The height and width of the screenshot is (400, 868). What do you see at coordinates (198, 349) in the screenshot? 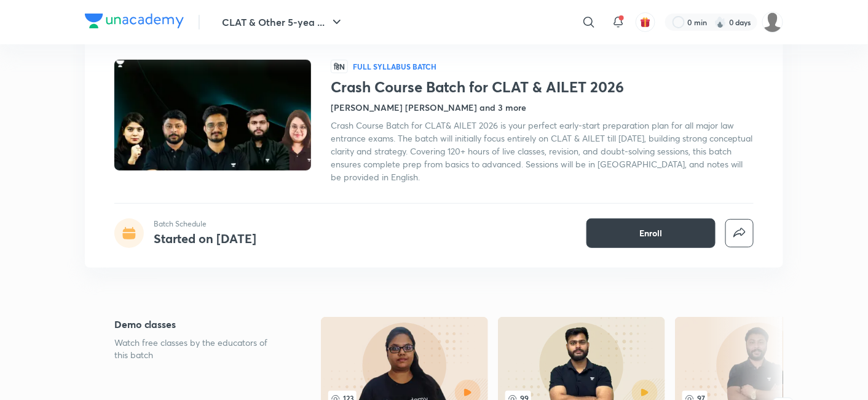
I see `p: Watch free classes by the educators of this batch` at bounding box center [198, 349].